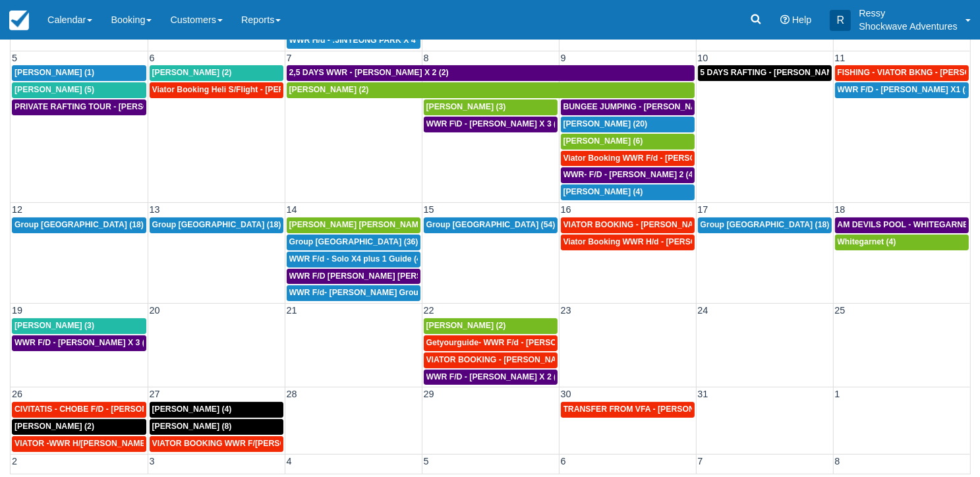 Image resolution: width=980 pixels, height=477 pixels. What do you see at coordinates (703, 58) in the screenshot?
I see `span: 10` at bounding box center [703, 58].